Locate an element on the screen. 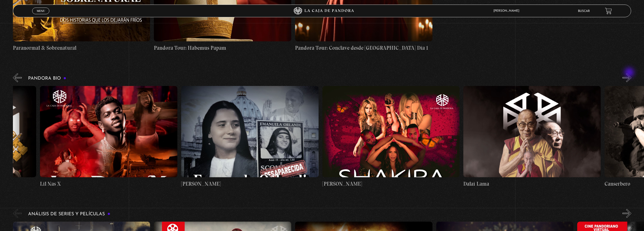 The image size is (644, 231). a: Buscar is located at coordinates (584, 11).